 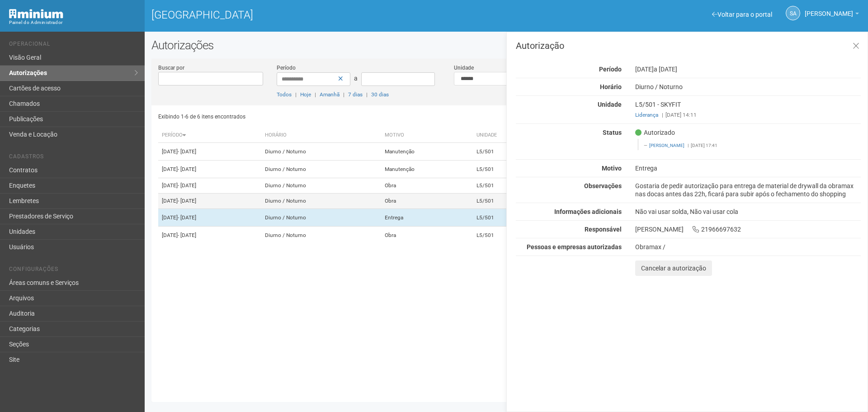 What do you see at coordinates (748, 168) in the screenshot?
I see `div: Entrega` at bounding box center [748, 168].